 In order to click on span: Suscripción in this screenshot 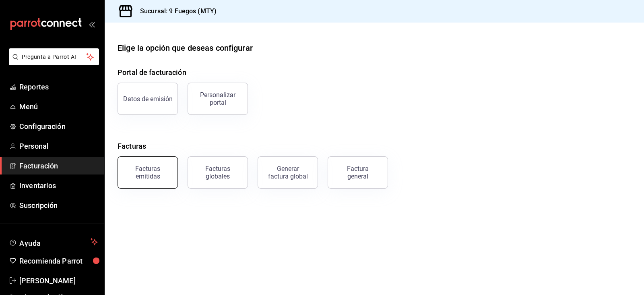, I will do `click(58, 205)`.